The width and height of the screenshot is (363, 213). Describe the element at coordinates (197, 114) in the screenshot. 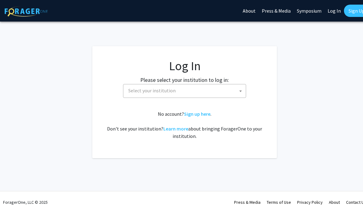

I see `a: Sign up here` at that location.